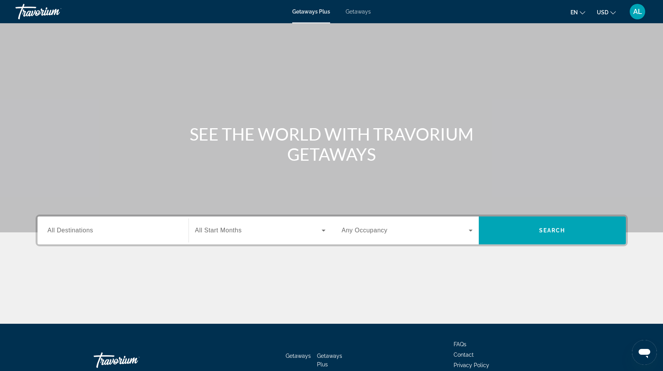 This screenshot has width=663, height=371. I want to click on span: FAQs, so click(460, 344).